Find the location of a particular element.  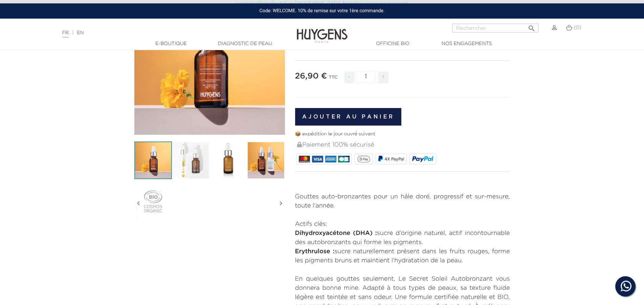

img: VISA is located at coordinates (317, 159).